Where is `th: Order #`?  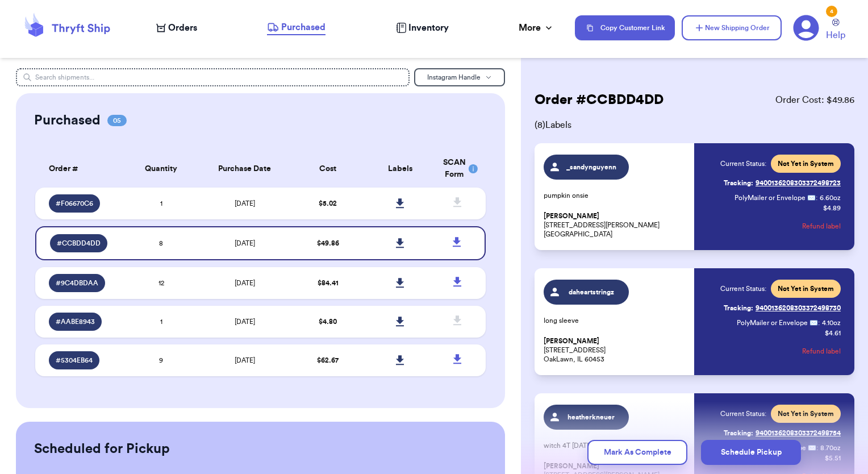 th: Order # is located at coordinates (80, 169).